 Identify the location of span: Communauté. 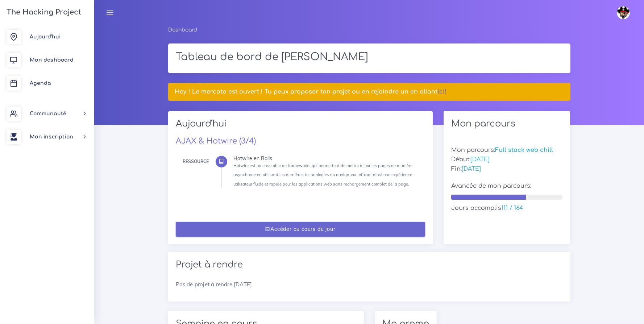
(48, 113).